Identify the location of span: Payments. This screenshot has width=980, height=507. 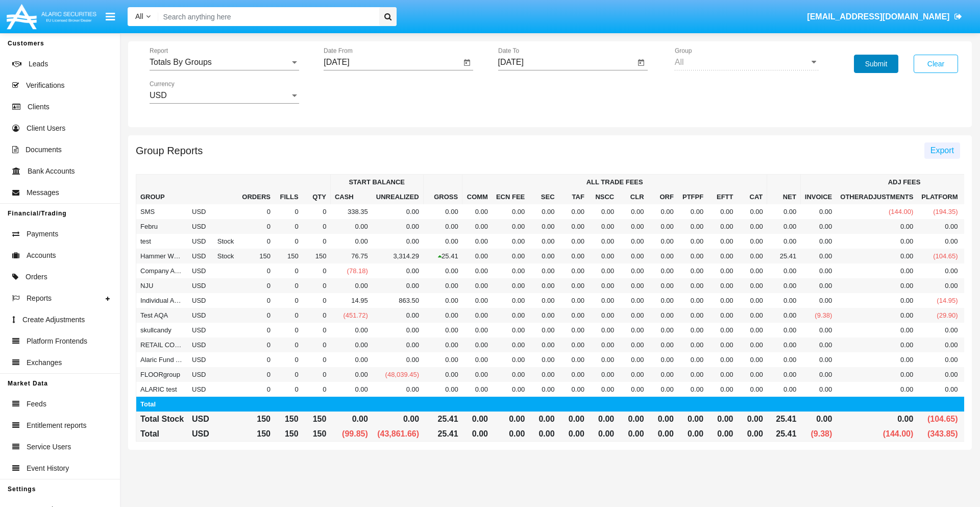
(42, 234).